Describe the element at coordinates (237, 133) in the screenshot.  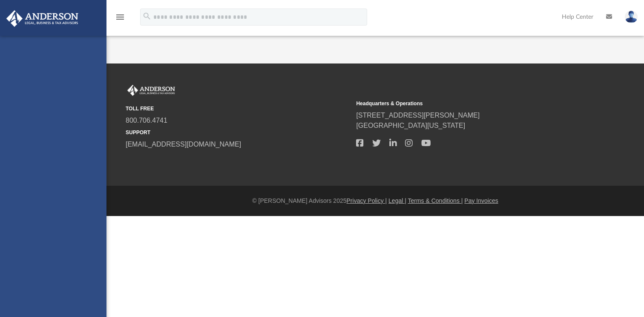
I see `small: SUPPORT` at that location.